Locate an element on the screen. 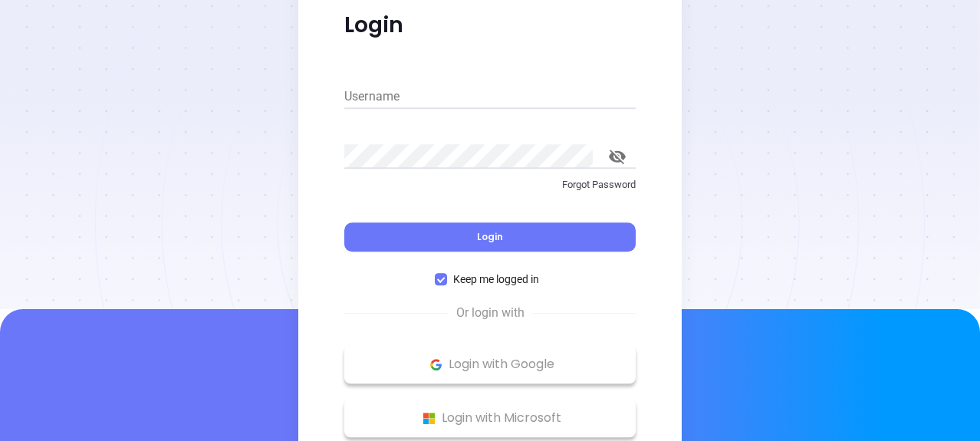 The image size is (980, 441). span: Keep me logged in is located at coordinates (496, 279).